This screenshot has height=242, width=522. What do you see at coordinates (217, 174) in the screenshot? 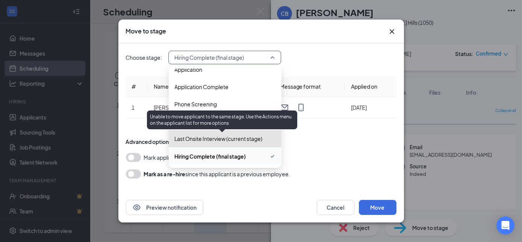
I see `div: since this applicant is a previous employee.` at bounding box center [217, 174].